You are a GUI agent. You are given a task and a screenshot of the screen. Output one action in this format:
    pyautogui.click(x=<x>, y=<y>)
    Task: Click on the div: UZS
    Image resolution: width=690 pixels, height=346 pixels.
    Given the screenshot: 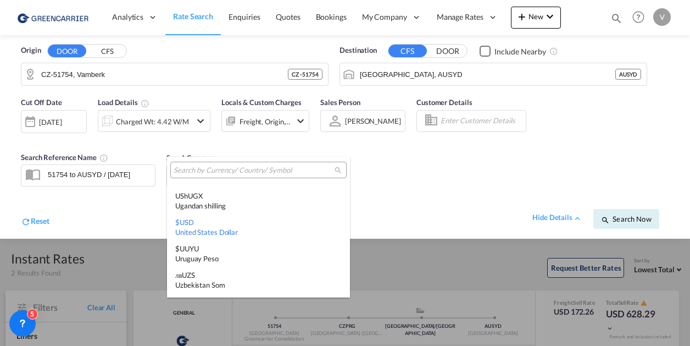 What is the action you would take?
    pyautogui.click(x=258, y=280)
    